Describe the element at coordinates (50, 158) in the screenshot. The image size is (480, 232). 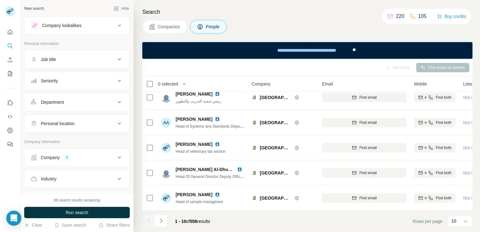
I see `div: Company` at that location.